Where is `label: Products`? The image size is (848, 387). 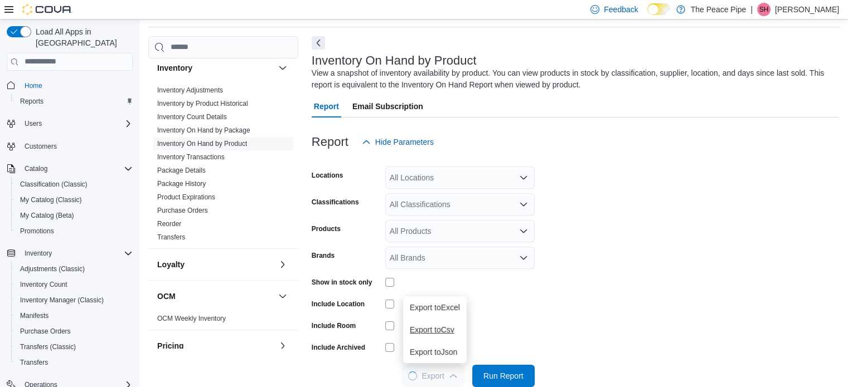 label: Products is located at coordinates (326, 229).